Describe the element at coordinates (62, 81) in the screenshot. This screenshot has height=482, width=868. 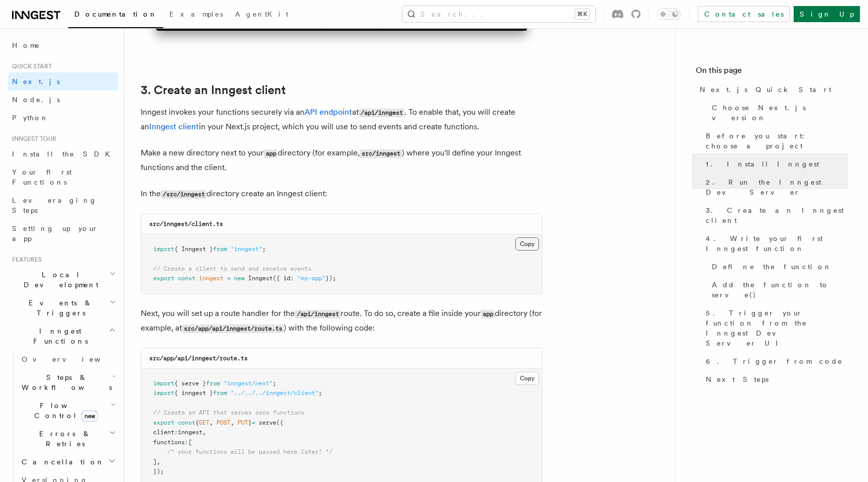
I see `a: Next.js` at that location.